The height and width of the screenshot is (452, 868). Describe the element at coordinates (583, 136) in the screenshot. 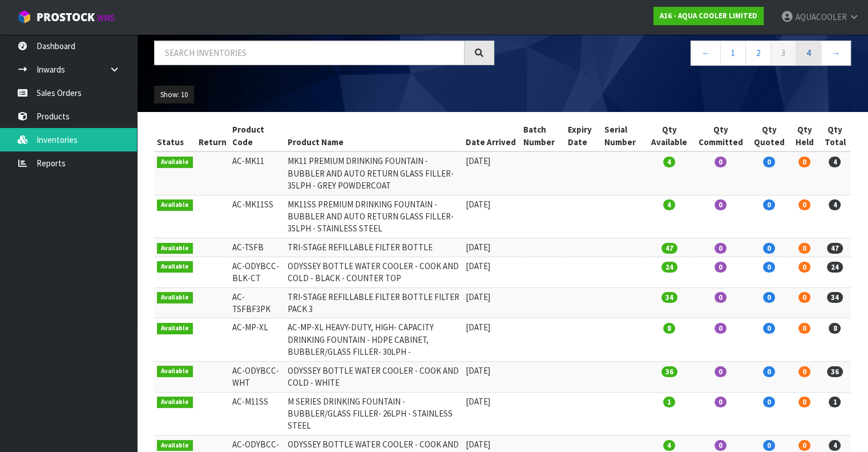

I see `th: Expiry Date` at that location.